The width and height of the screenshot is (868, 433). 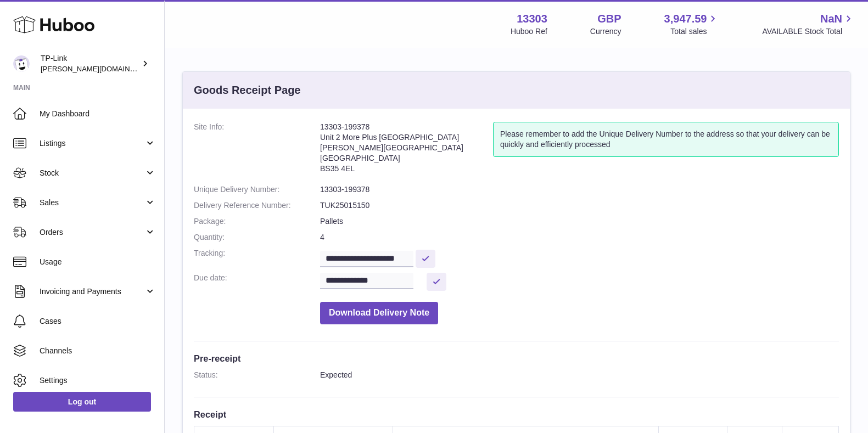 What do you see at coordinates (97, 321) in the screenshot?
I see `span: Cases` at bounding box center [97, 321].